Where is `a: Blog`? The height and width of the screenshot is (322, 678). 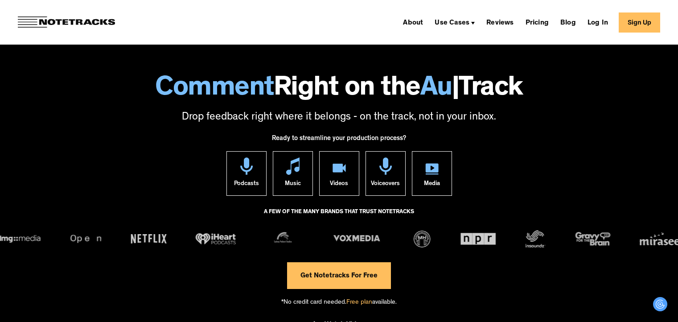 a: Blog is located at coordinates (568, 22).